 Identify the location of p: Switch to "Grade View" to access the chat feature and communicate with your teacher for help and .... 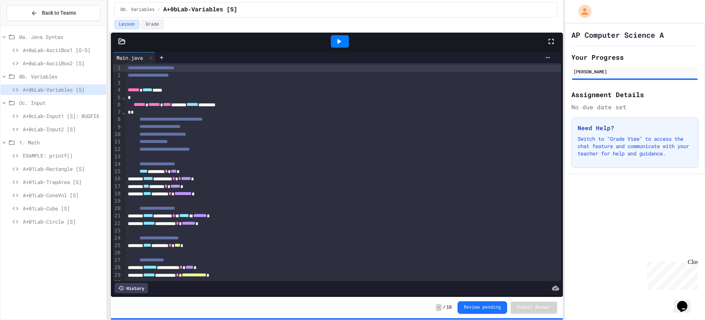
(635, 146).